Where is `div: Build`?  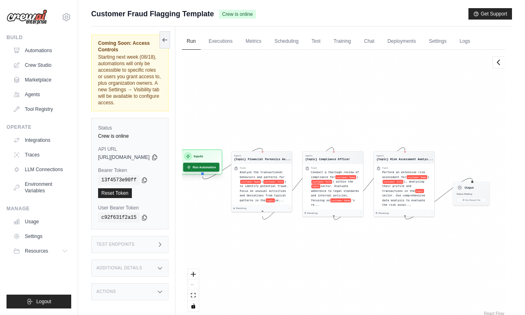
div: Build is located at coordinates (39, 37).